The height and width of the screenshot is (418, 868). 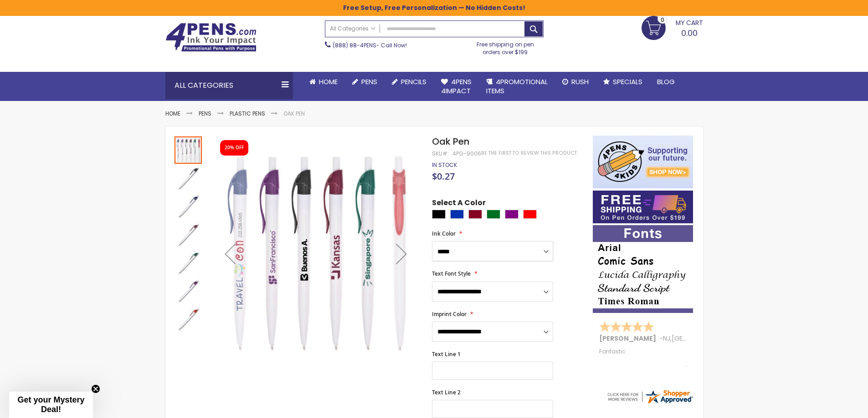 I want to click on a: Be the first to review this product, so click(x=529, y=153).